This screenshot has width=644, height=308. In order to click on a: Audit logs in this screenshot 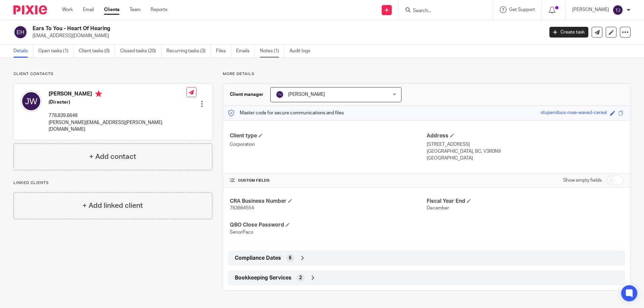, I will do `click(302, 51)`.